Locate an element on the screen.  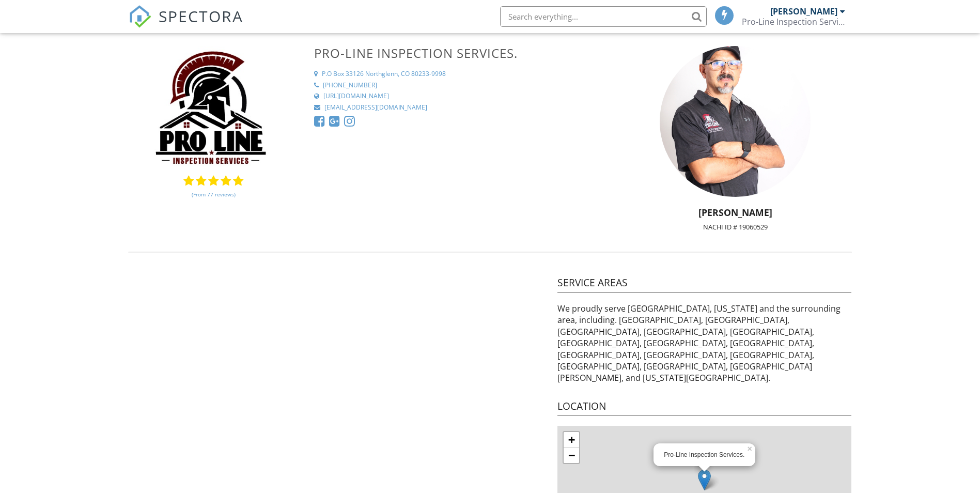
div: Northglenn, CO 80233-9998 is located at coordinates (406, 74).